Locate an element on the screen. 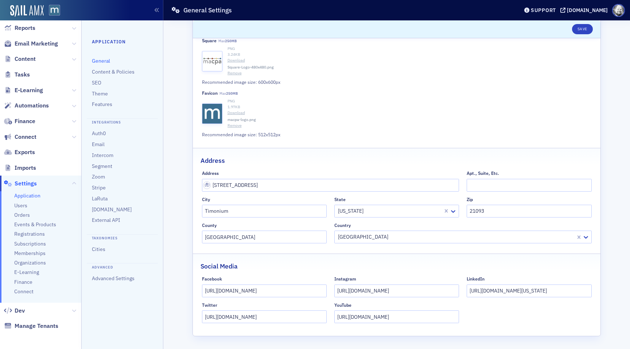  span: Manage Tenants is located at coordinates (36, 326).